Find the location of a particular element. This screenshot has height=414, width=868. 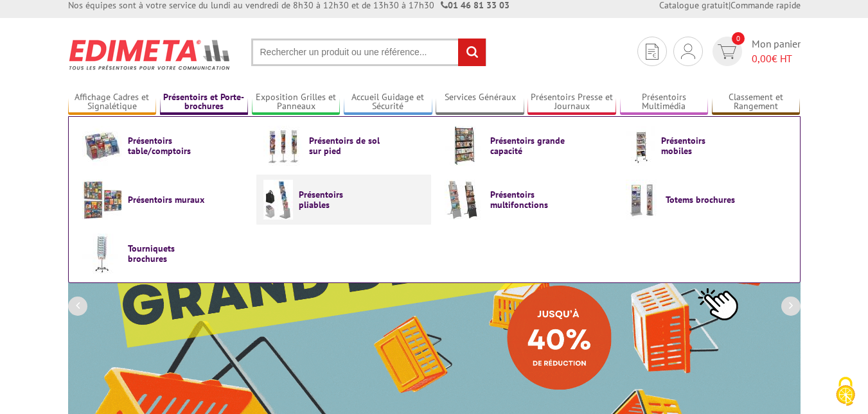

a: Présentoirs multifonctions is located at coordinates (525, 200).